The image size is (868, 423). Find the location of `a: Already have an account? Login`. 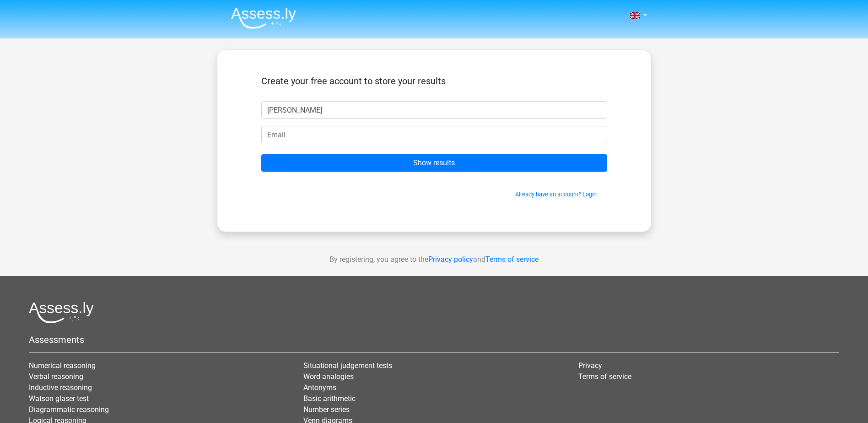

a: Already have an account? Login is located at coordinates (556, 194).